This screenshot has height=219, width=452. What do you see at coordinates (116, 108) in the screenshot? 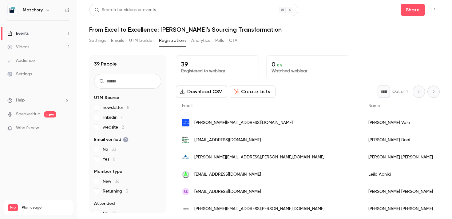
I see `span: newsletter` at bounding box center [116, 108].